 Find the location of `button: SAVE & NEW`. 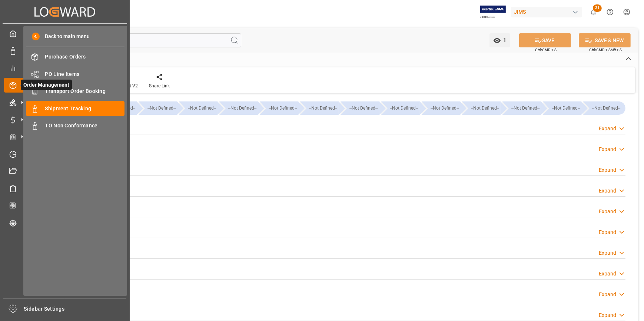

button: SAVE & NEW is located at coordinates (604, 41).